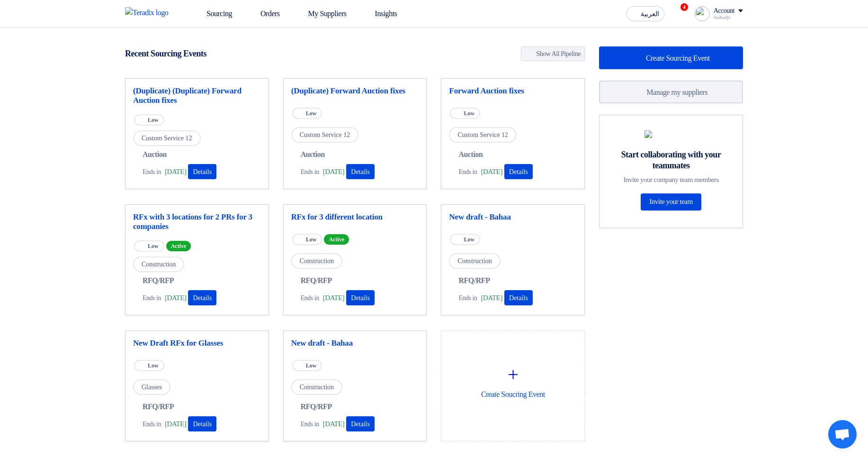  I want to click on div: Create Soucring Event, so click(513, 380).